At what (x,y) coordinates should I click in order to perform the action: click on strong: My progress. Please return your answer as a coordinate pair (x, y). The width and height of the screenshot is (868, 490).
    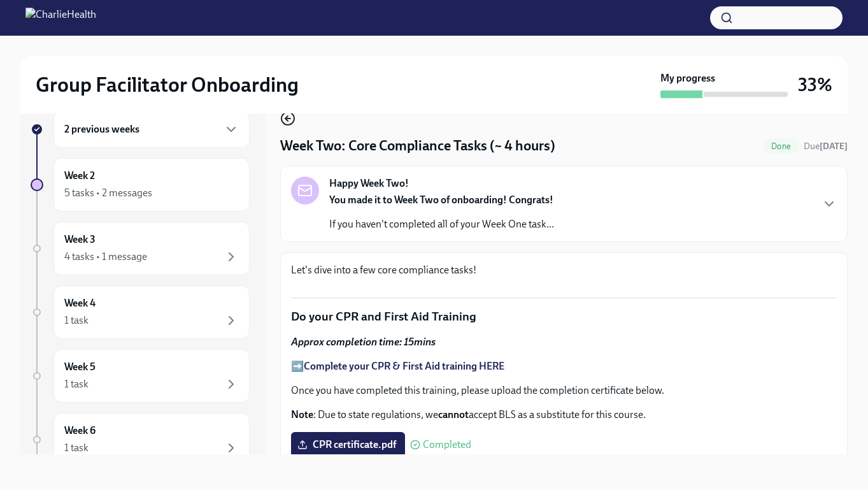
    Looking at the image, I should click on (688, 78).